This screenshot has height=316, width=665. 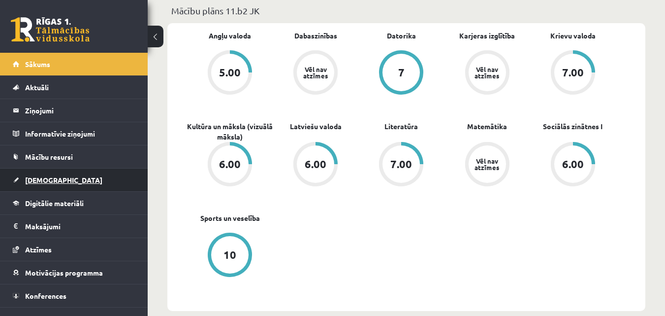 What do you see at coordinates (74, 157) in the screenshot?
I see `a: Mācību resursi` at bounding box center [74, 157].